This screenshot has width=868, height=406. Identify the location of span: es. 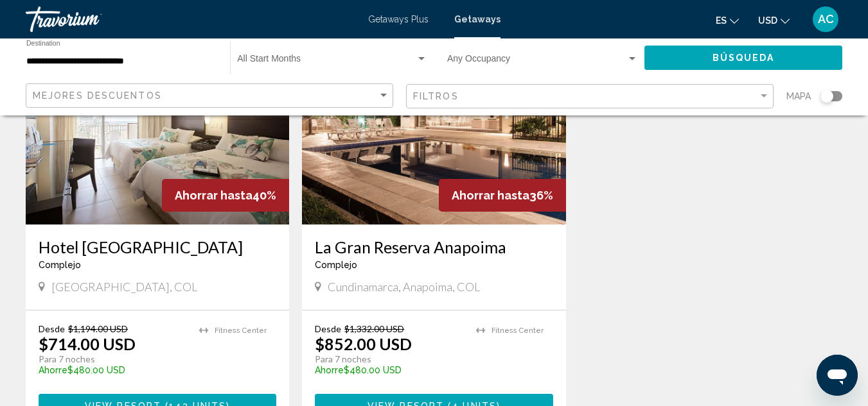
(721, 21).